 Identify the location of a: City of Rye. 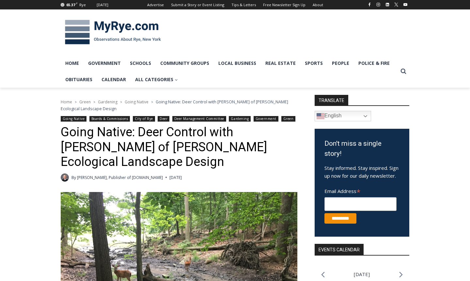
(144, 119).